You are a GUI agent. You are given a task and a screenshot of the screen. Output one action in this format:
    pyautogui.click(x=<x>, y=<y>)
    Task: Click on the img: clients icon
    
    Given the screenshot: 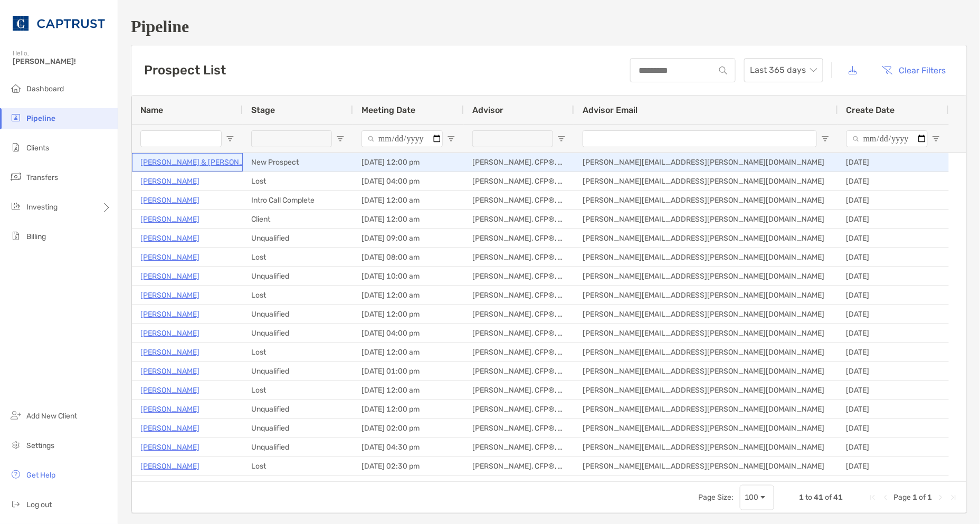 What is the action you would take?
    pyautogui.click(x=16, y=147)
    